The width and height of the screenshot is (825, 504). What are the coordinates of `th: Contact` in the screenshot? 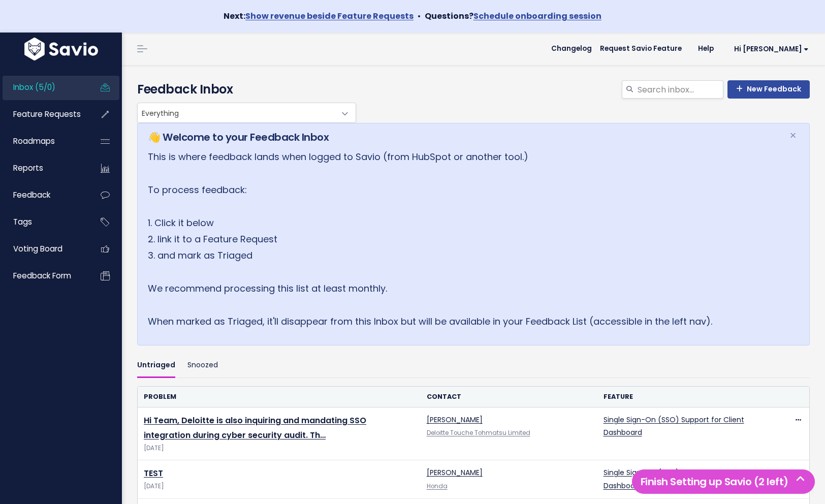 It's located at (509, 396).